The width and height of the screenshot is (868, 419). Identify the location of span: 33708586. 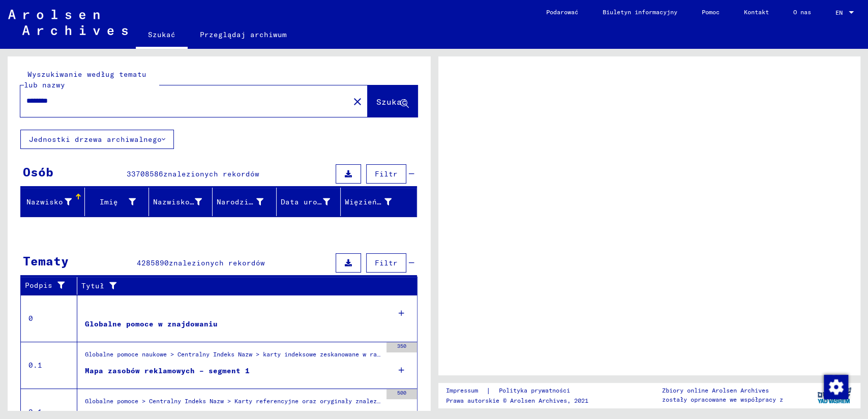
(145, 174).